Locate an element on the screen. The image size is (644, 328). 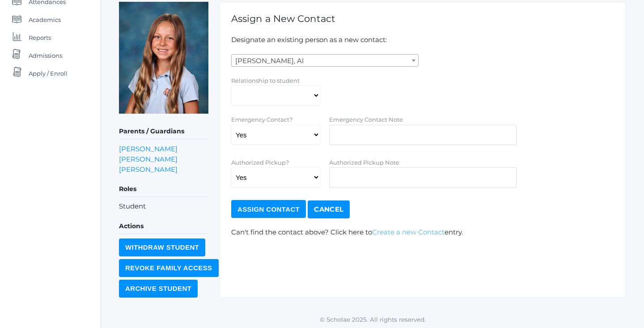
p: © Scholae 2025. All rights reserved. is located at coordinates (373, 319).